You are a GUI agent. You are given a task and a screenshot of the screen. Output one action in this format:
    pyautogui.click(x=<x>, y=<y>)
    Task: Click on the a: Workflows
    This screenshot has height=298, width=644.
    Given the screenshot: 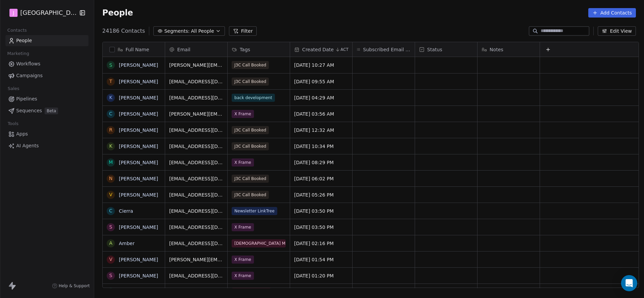 What is the action you would take?
    pyautogui.click(x=47, y=64)
    